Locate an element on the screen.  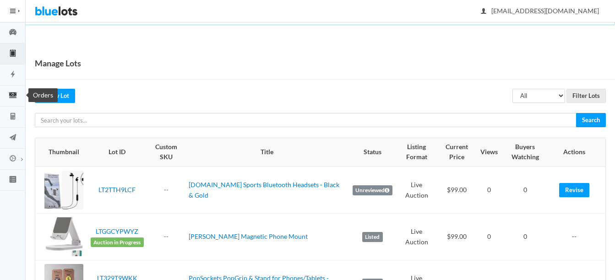
th: Thumbnail is located at coordinates (61, 152).